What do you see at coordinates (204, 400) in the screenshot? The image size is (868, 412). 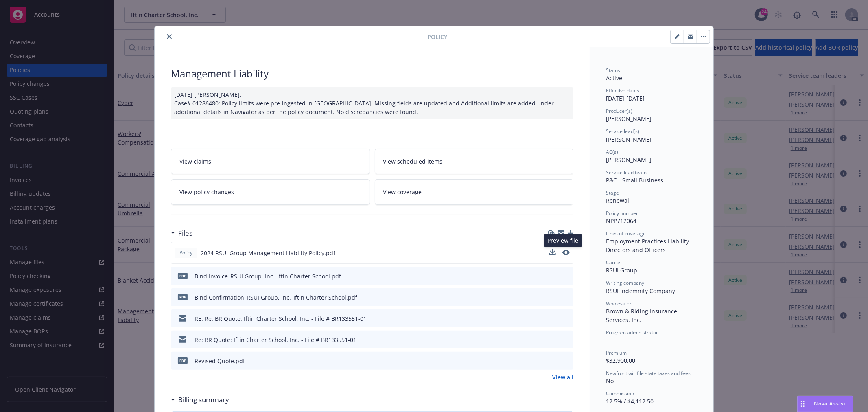 I see `h3: Billing summary` at bounding box center [204, 400].